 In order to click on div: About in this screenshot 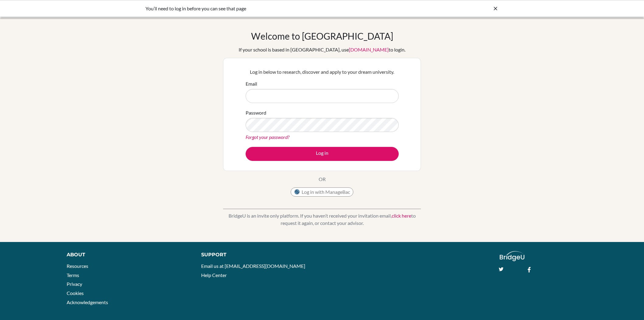, I will do `click(127, 255)`.